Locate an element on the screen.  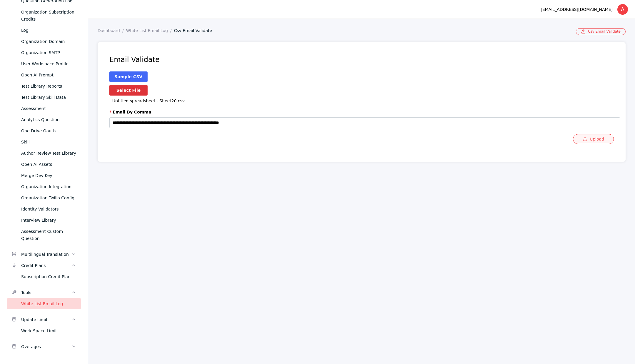
a: Open Ai Prompt is located at coordinates (43, 75).